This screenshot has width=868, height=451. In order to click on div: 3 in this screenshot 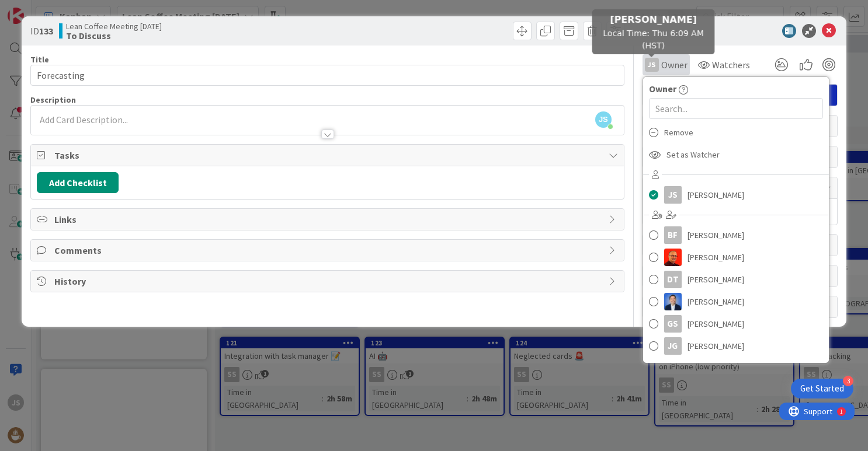, I will do `click(849, 381)`.